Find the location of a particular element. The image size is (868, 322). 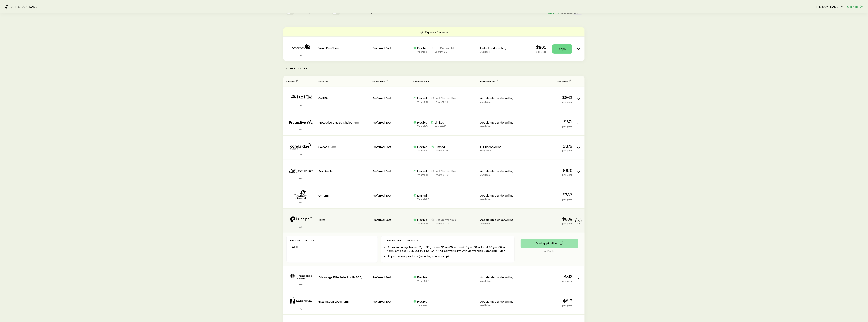

p: $733 is located at coordinates (547, 194).